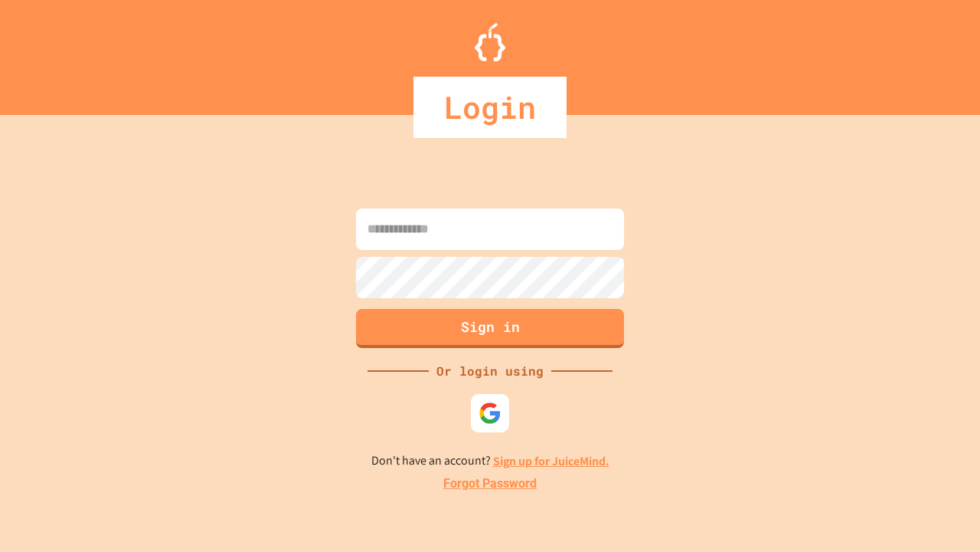 Image resolution: width=980 pixels, height=552 pixels. Describe the element at coordinates (490, 371) in the screenshot. I see `div: Or login using` at that location.